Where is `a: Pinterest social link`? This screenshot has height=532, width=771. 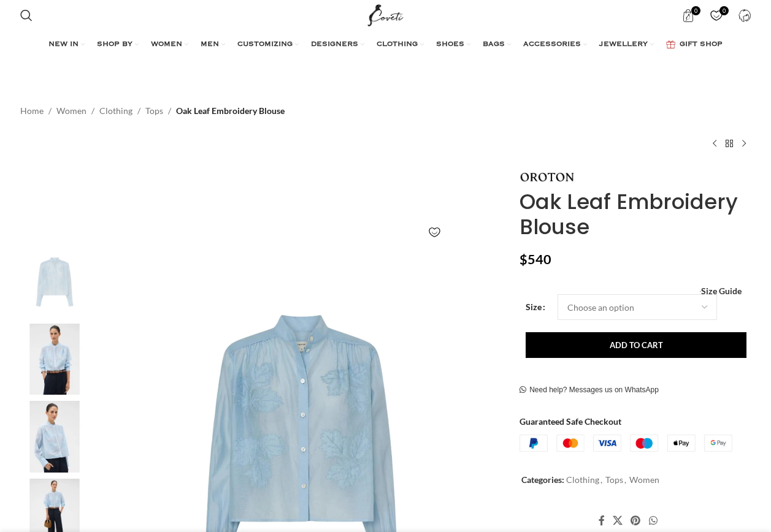 a: Pinterest social link is located at coordinates (636, 521).